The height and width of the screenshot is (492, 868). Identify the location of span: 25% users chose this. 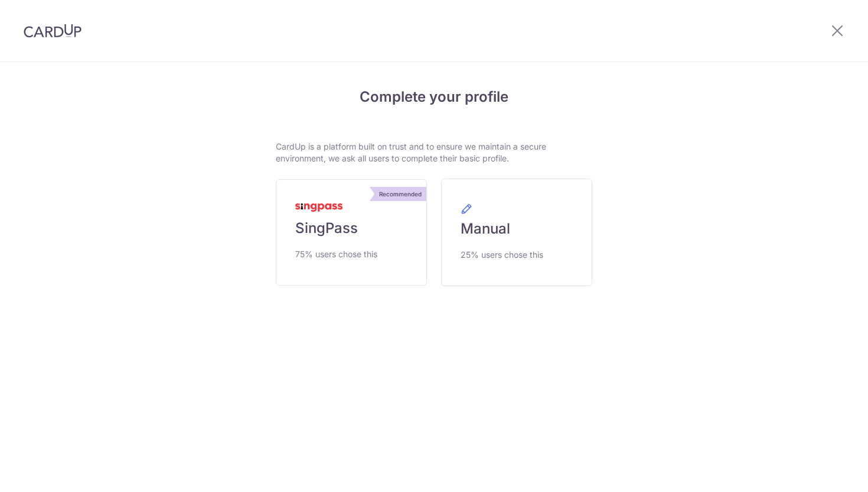
(502, 255).